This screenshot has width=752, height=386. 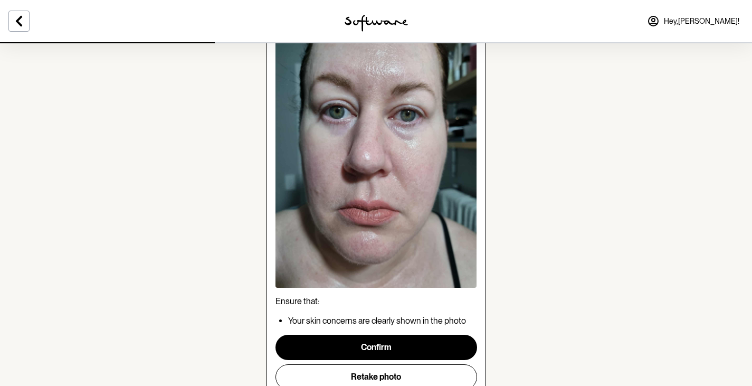 What do you see at coordinates (376, 347) in the screenshot?
I see `button: Confirm` at bounding box center [376, 347].